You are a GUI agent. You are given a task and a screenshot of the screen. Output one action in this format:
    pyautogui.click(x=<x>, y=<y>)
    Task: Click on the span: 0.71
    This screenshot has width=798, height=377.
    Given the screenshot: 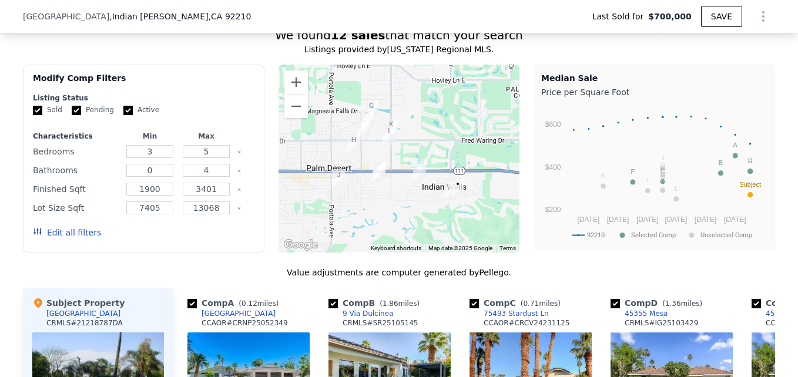 What is the action you would take?
    pyautogui.click(x=531, y=304)
    